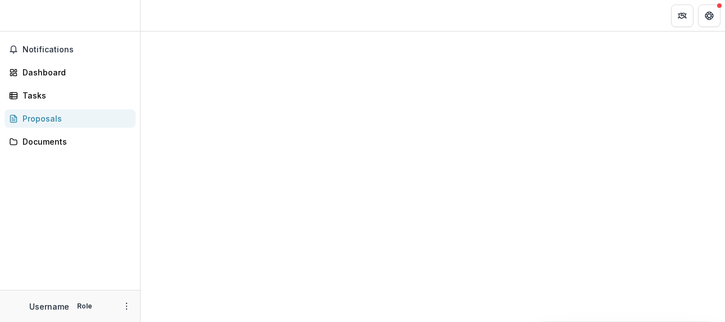 The height and width of the screenshot is (322, 725). What do you see at coordinates (74, 72) in the screenshot?
I see `div: Dashboard` at bounding box center [74, 72].